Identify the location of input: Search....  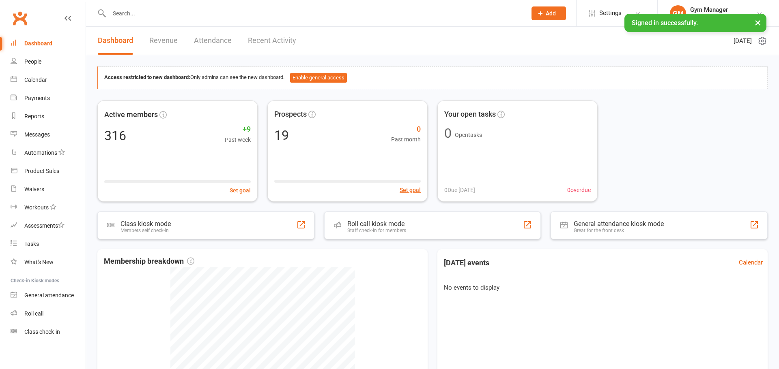
(313, 13).